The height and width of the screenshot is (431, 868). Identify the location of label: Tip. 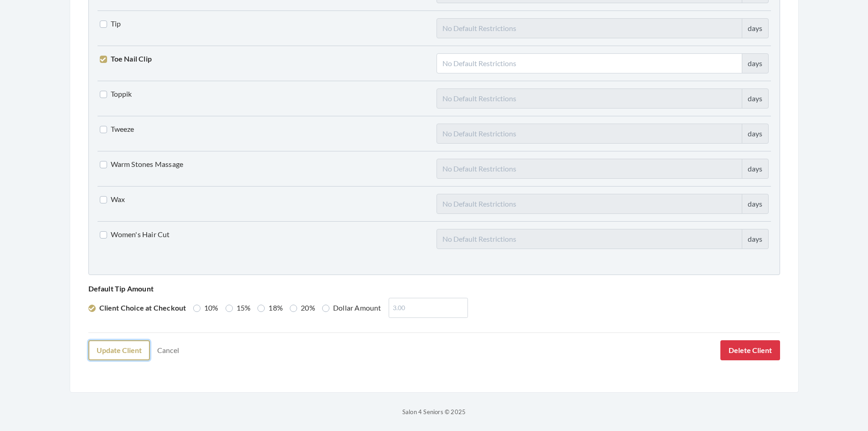
(110, 23).